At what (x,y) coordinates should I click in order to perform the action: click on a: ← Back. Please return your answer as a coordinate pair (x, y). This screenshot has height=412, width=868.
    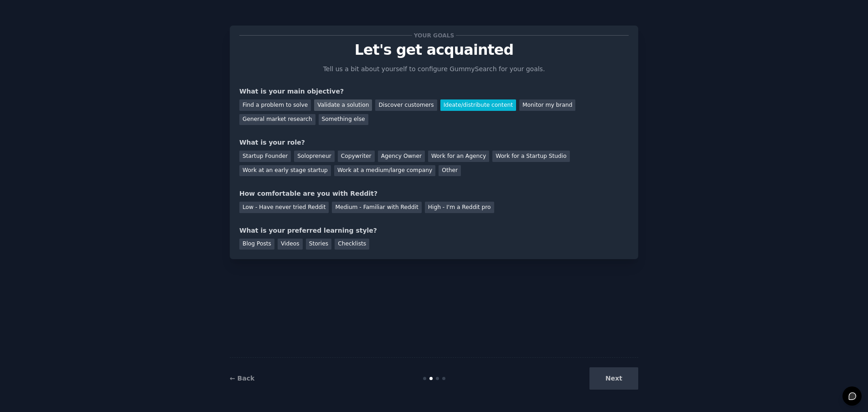
    Looking at the image, I should click on (242, 378).